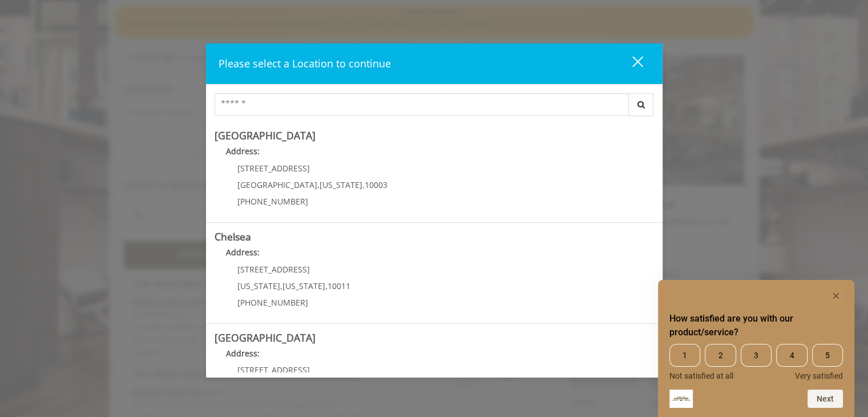 The width and height of the screenshot is (868, 417). Describe the element at coordinates (792, 355) in the screenshot. I see `span: 4` at that location.